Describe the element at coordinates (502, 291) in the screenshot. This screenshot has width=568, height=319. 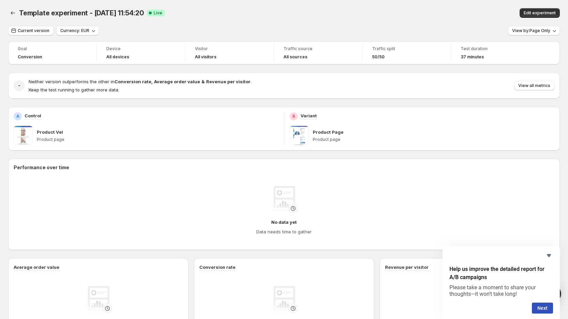
I see `p: Please take a moment to share your thoughts—it won’t take long!` at that location.